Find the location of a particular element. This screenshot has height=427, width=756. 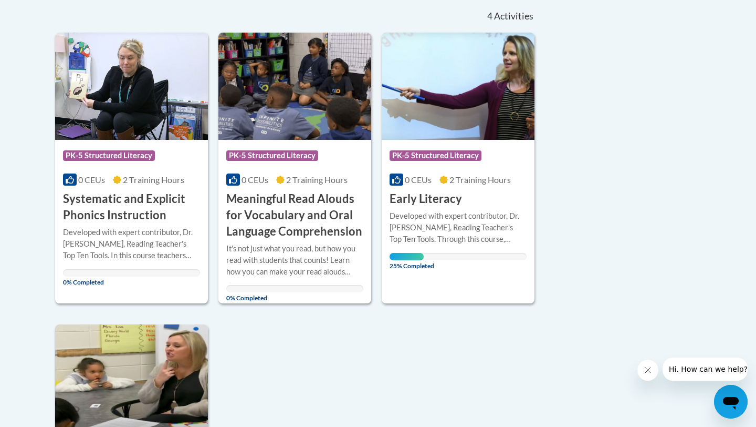

a: Course LogoPK-5 Structured Literacy0 CEUs2 Training Hours Systematic and Explicit Phonics Instruc... is located at coordinates (131, 168).